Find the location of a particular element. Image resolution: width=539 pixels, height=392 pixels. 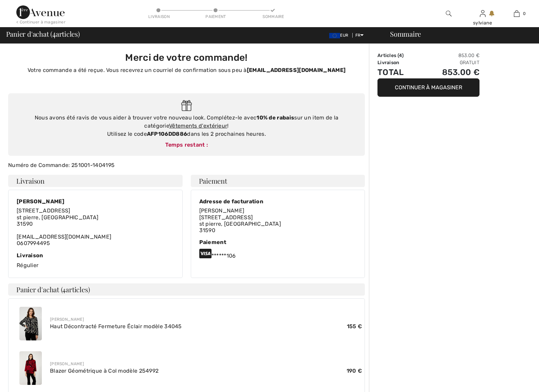

img: Haut Décontracté Fermeture Éclair modèle 34045 is located at coordinates (30, 324).